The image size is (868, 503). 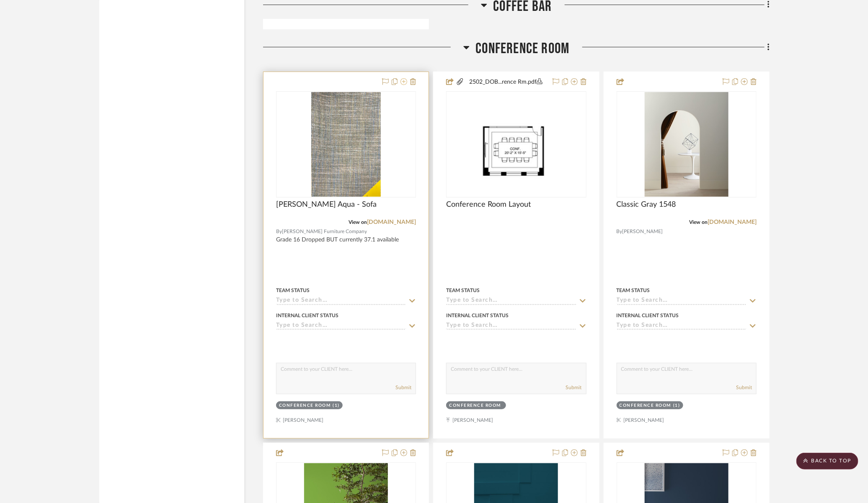 I want to click on img: Huff Aqua - Sofa, so click(x=346, y=145).